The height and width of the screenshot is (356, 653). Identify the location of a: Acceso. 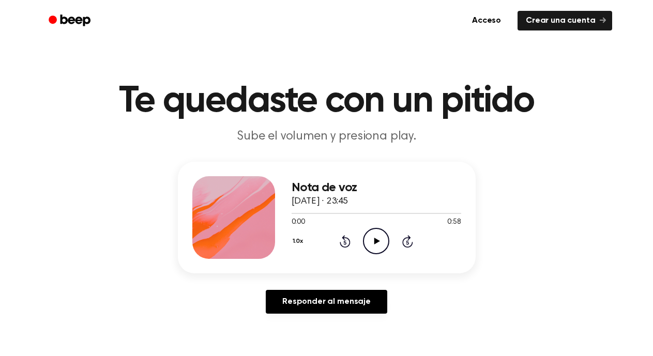
(486, 21).